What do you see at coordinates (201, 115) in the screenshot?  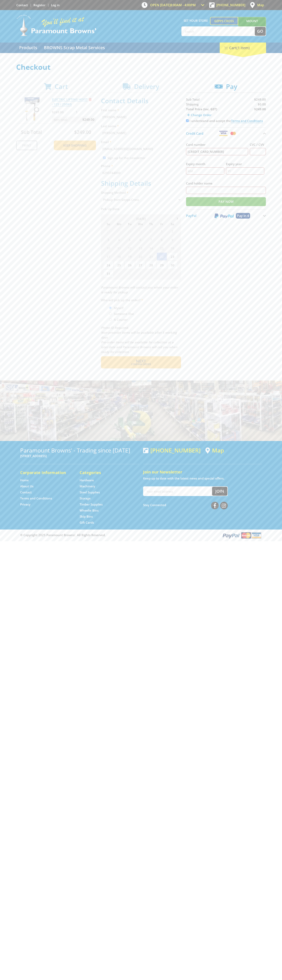 I see `span: Change Order` at bounding box center [201, 115].